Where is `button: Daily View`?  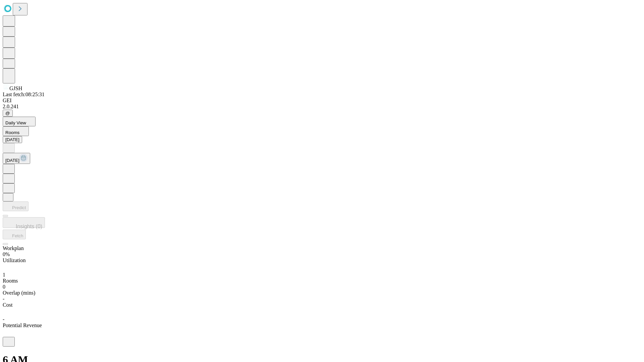 button: Daily View is located at coordinates (19, 121).